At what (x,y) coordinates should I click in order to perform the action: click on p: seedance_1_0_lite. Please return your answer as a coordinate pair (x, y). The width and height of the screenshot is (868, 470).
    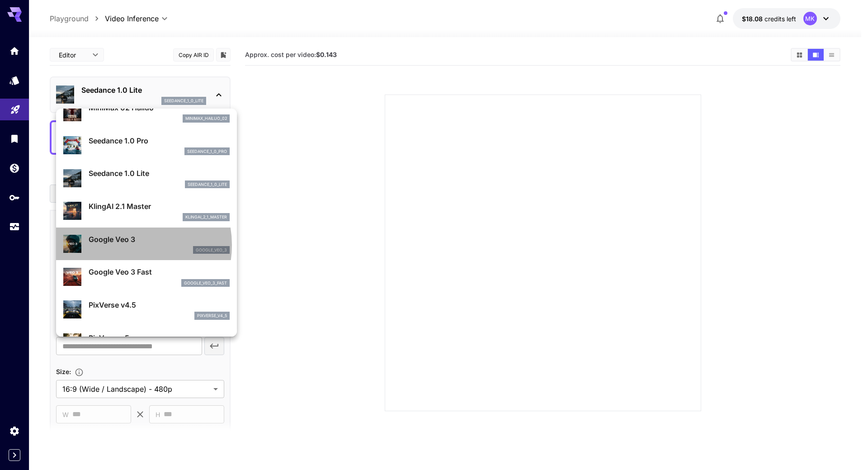
    Looking at the image, I should click on (207, 185).